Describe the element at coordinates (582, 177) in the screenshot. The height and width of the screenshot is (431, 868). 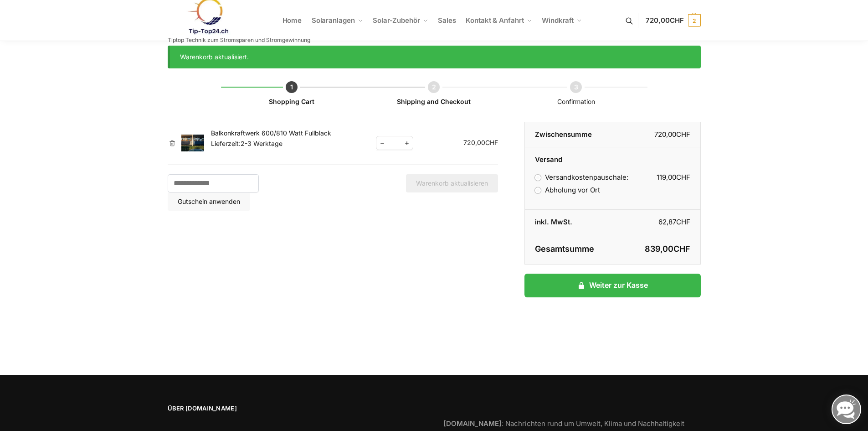
I see `label: Versandkostenpauschale:` at that location.